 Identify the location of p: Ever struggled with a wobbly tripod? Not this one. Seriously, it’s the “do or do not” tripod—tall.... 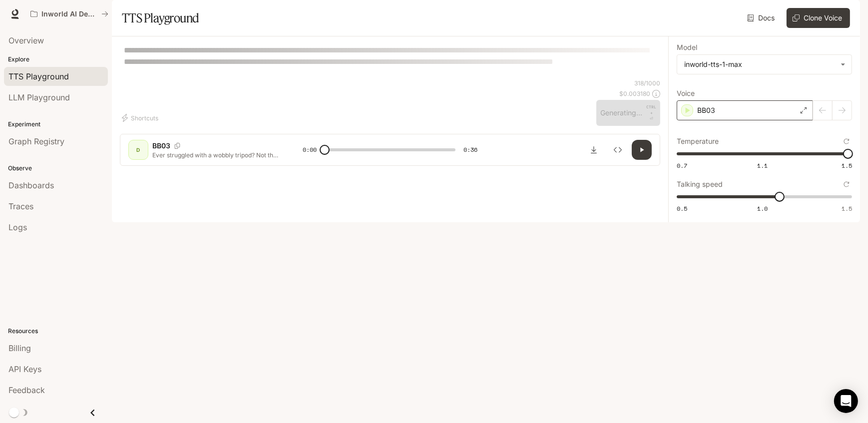
(215, 155).